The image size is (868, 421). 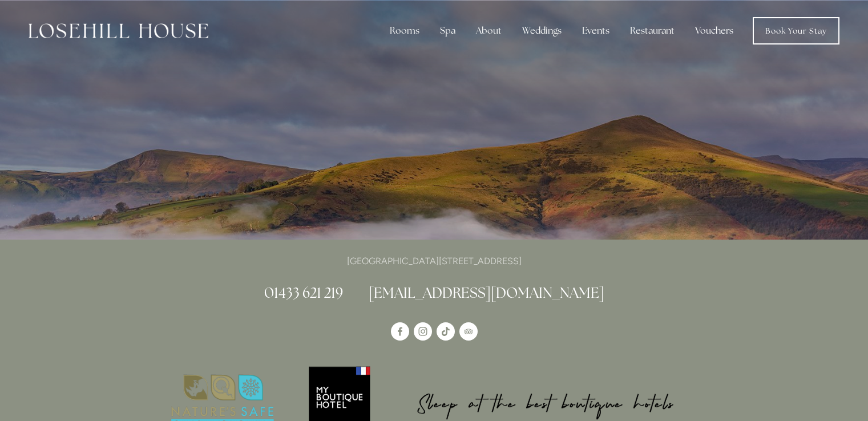 What do you see at coordinates (596, 31) in the screenshot?
I see `div: Events` at bounding box center [596, 31].